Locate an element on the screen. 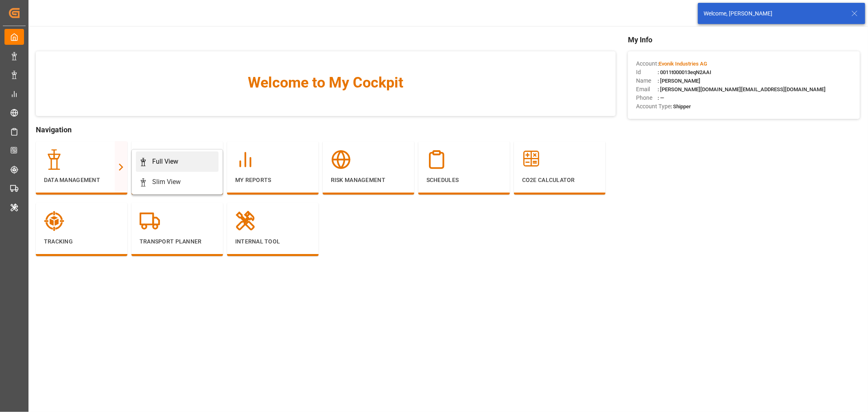 The image size is (868, 412). span: Phone is located at coordinates (647, 98).